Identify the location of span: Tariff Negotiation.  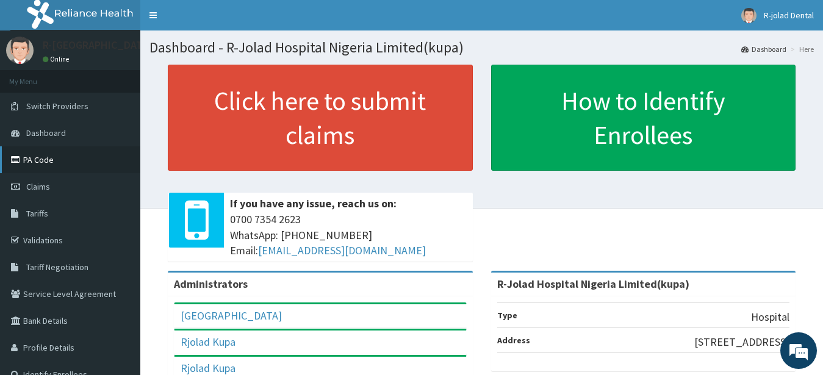
(57, 267).